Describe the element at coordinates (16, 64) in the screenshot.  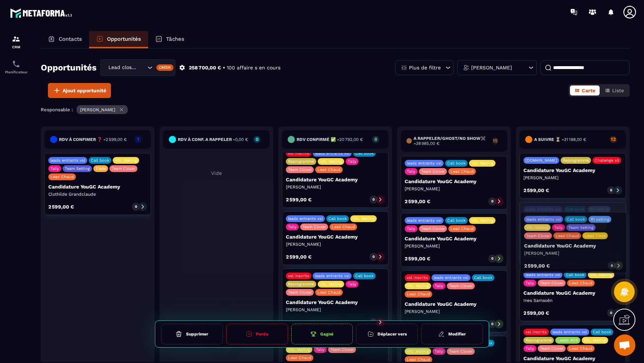
I see `img: scheduler` at that location.